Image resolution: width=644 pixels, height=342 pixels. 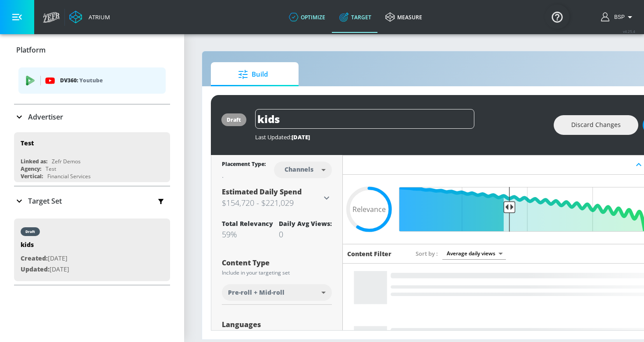 I want to click on div: Last Updated:, so click(x=400, y=137).